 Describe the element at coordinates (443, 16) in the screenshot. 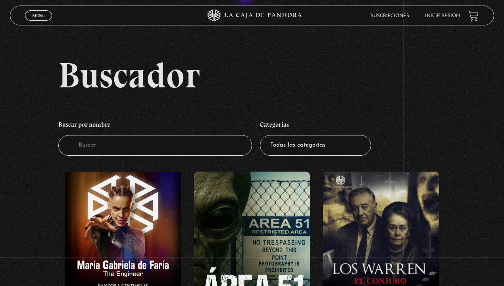

I see `a: Inicie sesión` at that location.